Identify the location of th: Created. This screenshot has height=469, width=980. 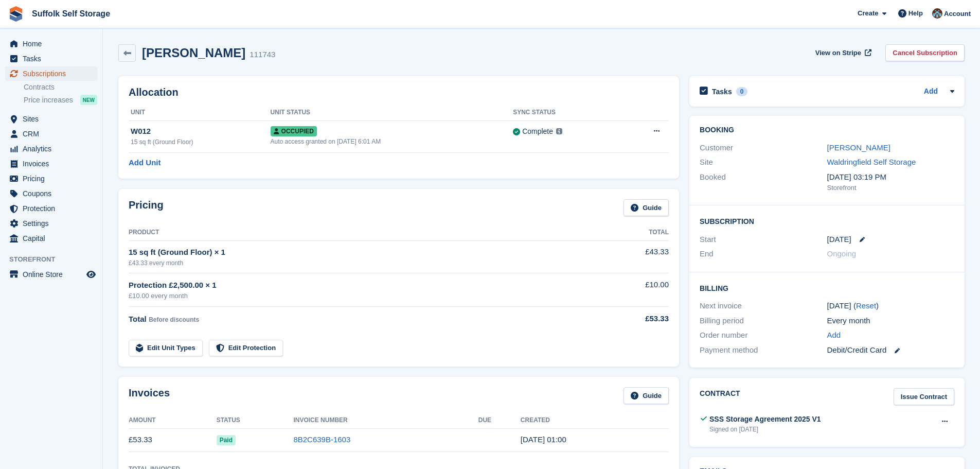
(595, 420).